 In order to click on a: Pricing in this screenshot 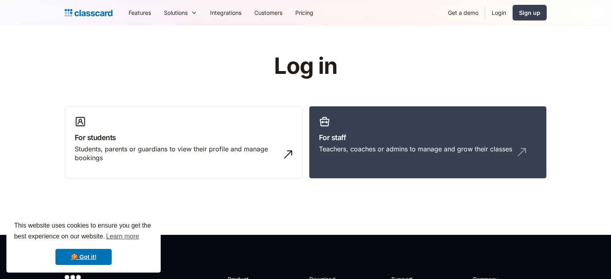, I will do `click(304, 12)`.